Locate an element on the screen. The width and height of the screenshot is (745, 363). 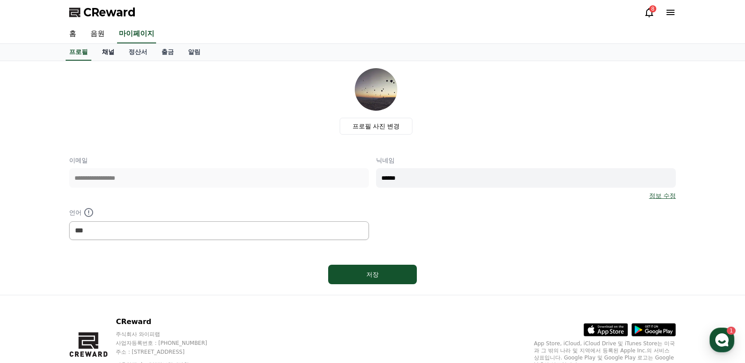
a: CReward is located at coordinates (102, 12).